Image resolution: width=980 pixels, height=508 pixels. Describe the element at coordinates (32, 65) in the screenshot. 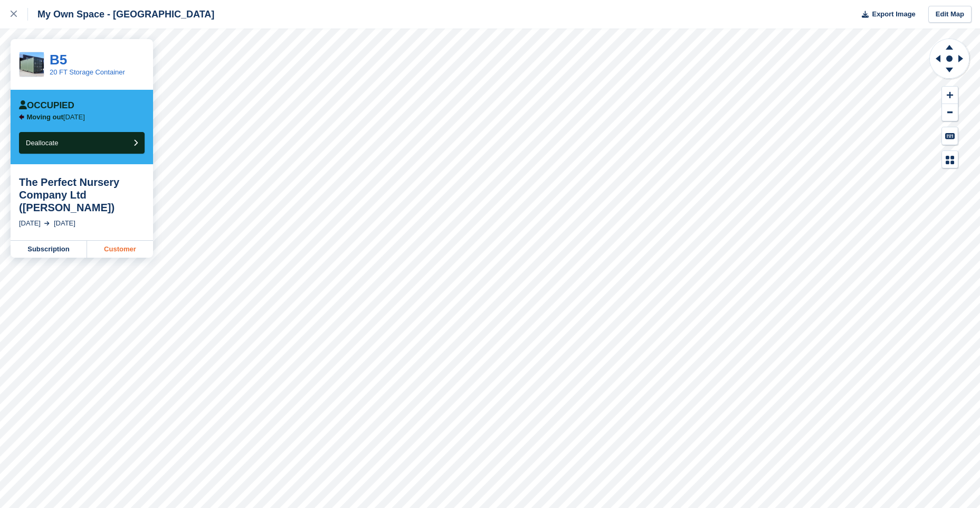

I see `img: CSS_Pricing_20ftContainer_683x683.jpg` at that location.